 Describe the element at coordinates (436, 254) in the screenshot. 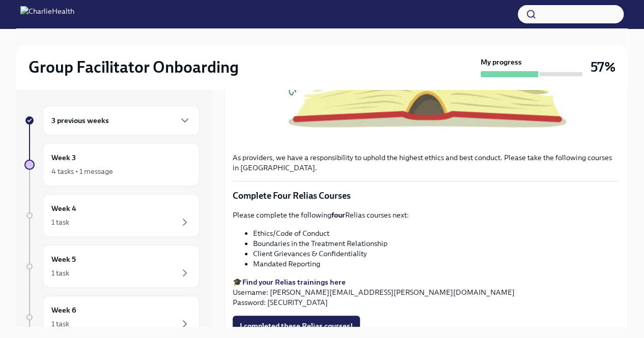

I see `li: Client Grievances & Confidentiality` at that location.